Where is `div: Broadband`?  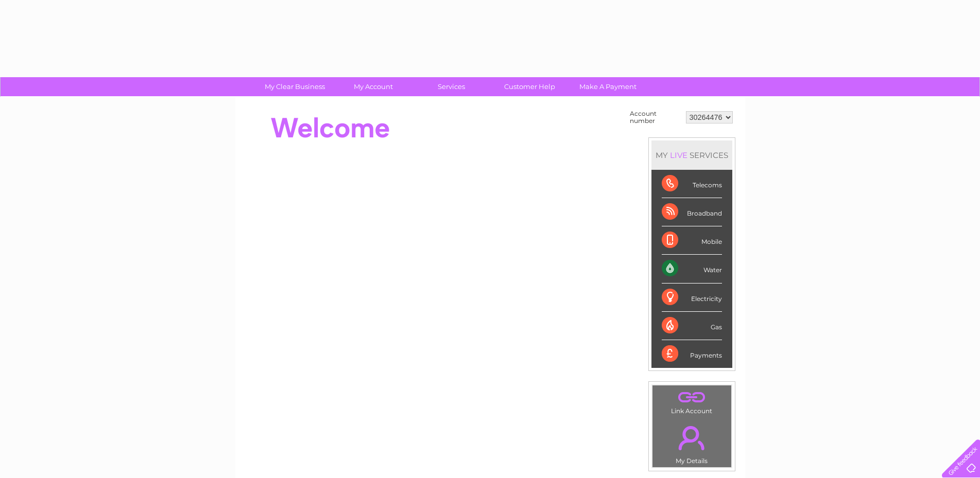 div: Broadband is located at coordinates (691, 212).